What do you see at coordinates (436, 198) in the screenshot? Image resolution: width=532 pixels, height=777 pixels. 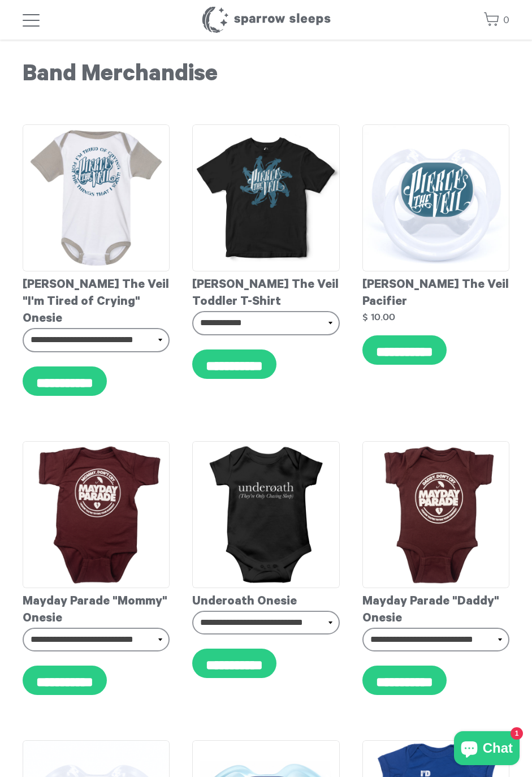 I see `img: PierceTheVeilPacifier_grande.jpg` at bounding box center [436, 198].